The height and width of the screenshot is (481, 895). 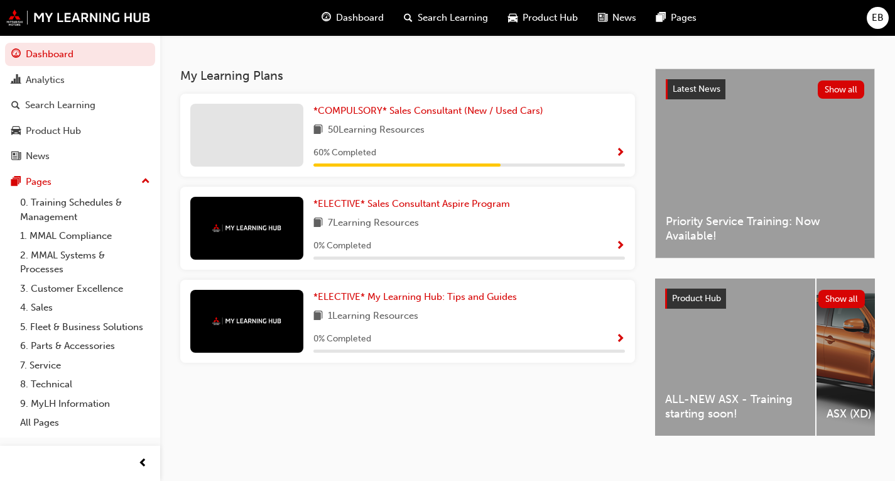 I want to click on a: 1. MMAL Compliance, so click(x=85, y=236).